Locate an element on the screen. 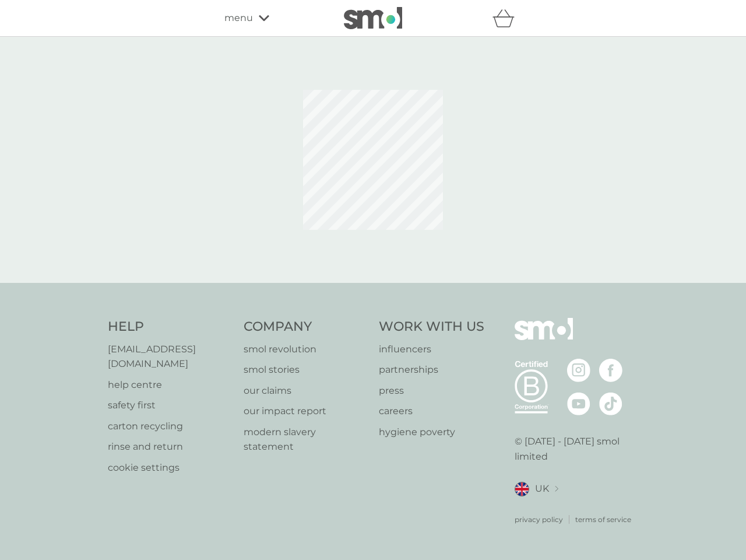 This screenshot has height=560, width=746. a: press is located at coordinates (431, 391).